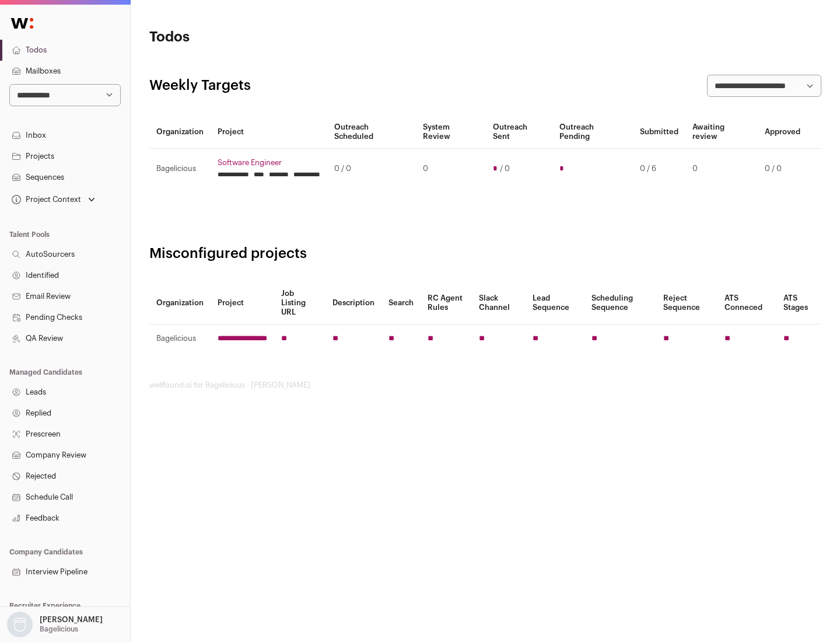  Describe the element at coordinates (659, 132) in the screenshot. I see `th: Submitted` at that location.